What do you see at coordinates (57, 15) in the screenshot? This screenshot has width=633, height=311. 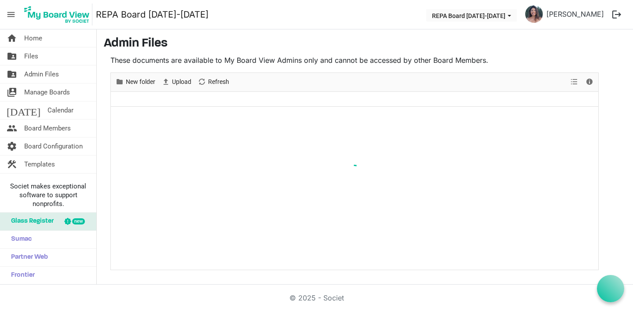 I see `img: My Board View Logo` at bounding box center [57, 15].